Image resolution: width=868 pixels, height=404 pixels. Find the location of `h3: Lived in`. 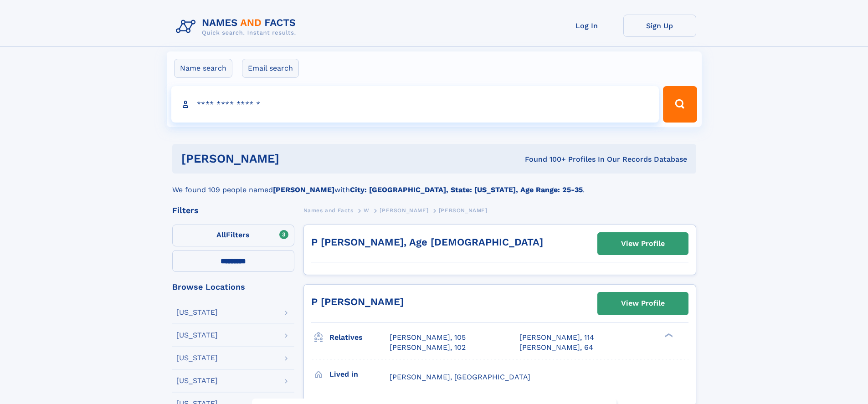

h3: Lived in is located at coordinates (359, 374).